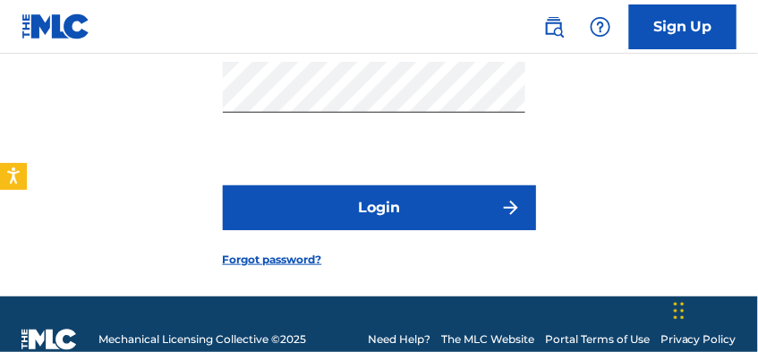  I want to click on a: Privacy Policy, so click(698, 339).